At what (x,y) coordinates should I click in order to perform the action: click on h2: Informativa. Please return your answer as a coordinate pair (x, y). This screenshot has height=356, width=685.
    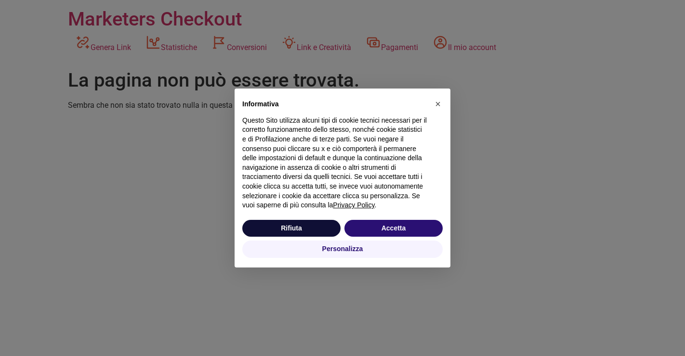
    Looking at the image, I should click on (335, 104).